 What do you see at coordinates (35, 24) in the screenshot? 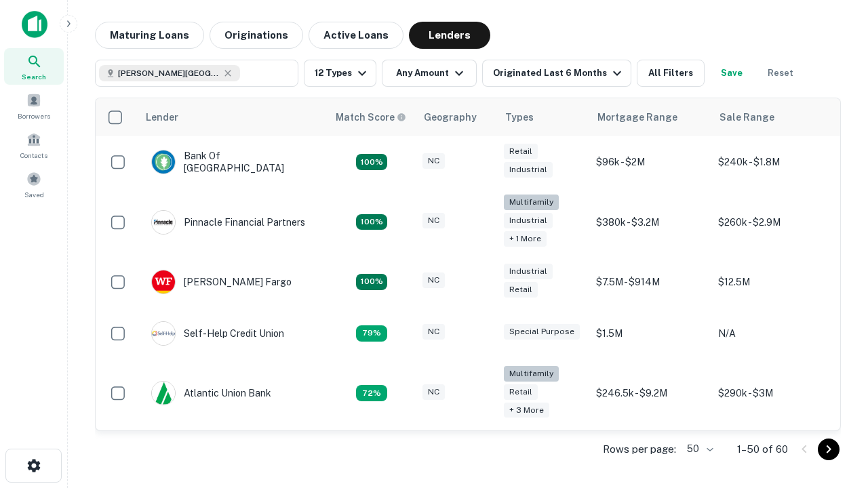
I see `img: capitalize-icon.png` at bounding box center [35, 24].